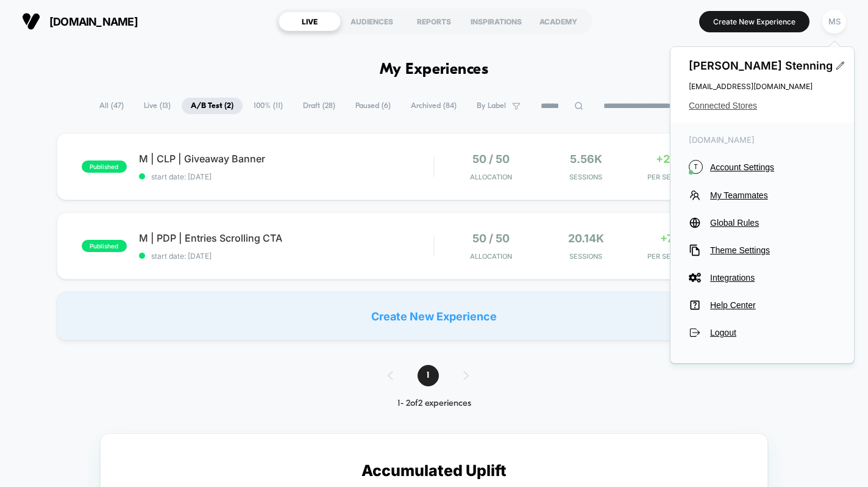 This screenshot has height=487, width=868. Describe the element at coordinates (754, 21) in the screenshot. I see `button: Create New Experience` at that location.